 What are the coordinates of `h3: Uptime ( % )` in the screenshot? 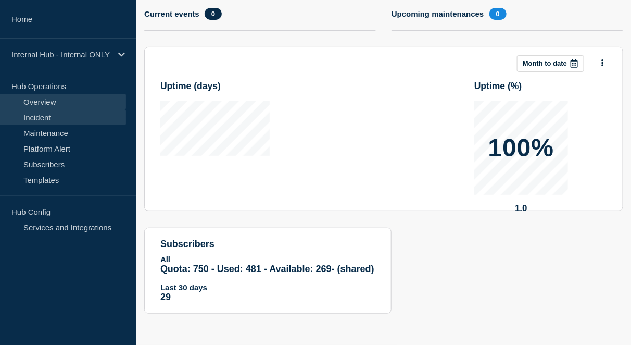 It's located at (541, 86).